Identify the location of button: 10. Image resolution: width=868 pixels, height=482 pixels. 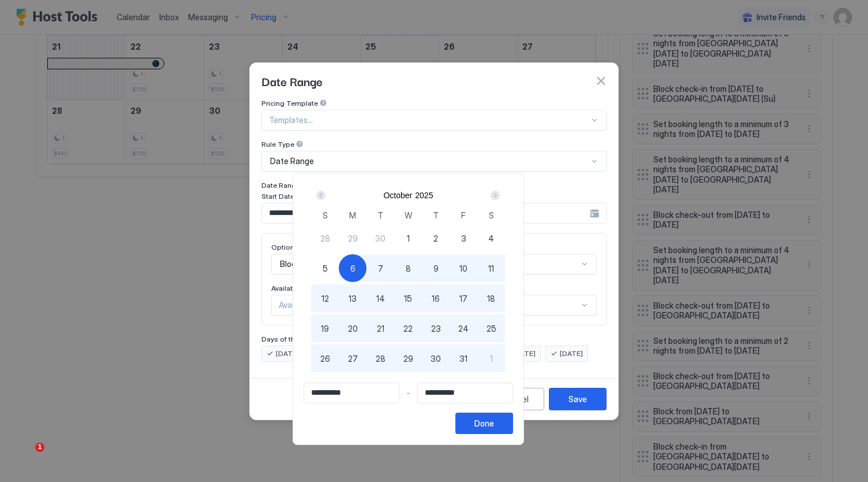
(463, 268).